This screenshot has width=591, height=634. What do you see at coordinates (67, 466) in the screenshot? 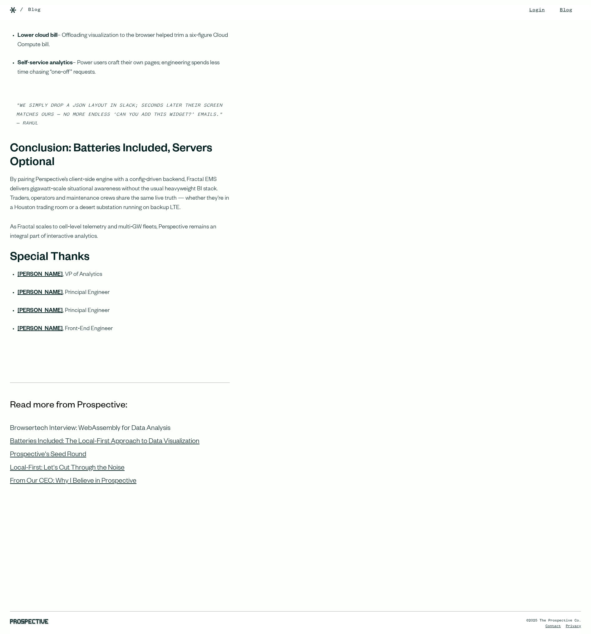
I see `a: Local-First: Let's Cut Through the Noise` at bounding box center [67, 466].